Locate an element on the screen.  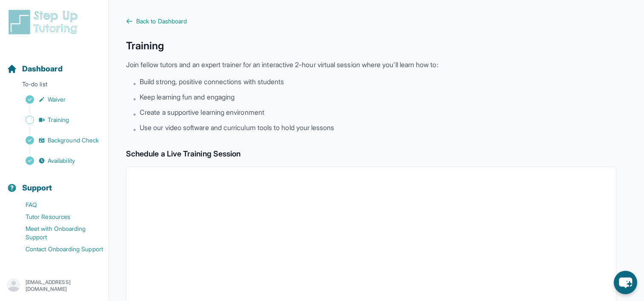
h1: Training is located at coordinates (371, 46).